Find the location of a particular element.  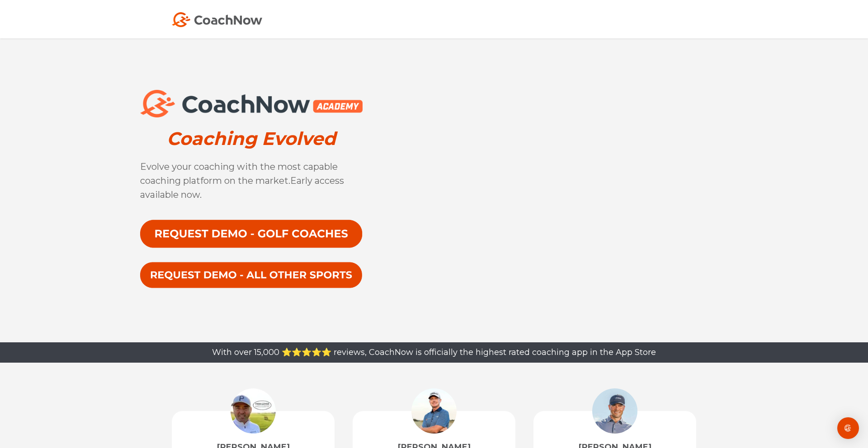

img: Request a CoachNow Academy Demo for All Other Sports is located at coordinates (251, 275).